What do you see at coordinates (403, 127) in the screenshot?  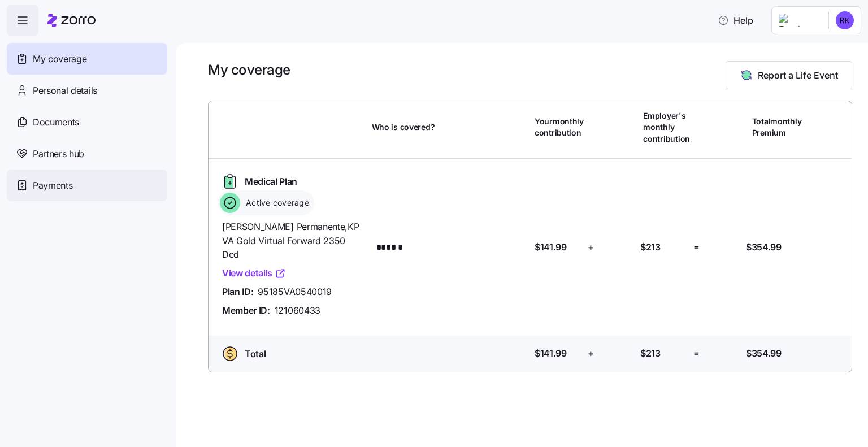 I see `span: Who is covered?` at bounding box center [403, 127].